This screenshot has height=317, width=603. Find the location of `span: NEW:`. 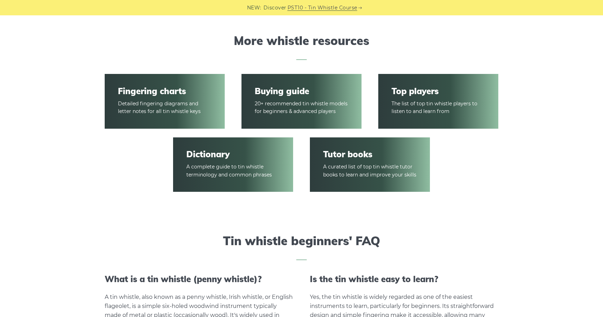

span: NEW: is located at coordinates (254, 8).